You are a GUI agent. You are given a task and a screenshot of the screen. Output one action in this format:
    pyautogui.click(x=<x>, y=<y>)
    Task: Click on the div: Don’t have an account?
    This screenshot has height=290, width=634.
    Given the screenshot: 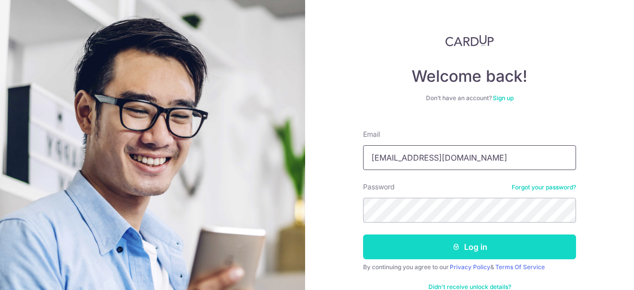 What is the action you would take?
    pyautogui.click(x=470, y=98)
    